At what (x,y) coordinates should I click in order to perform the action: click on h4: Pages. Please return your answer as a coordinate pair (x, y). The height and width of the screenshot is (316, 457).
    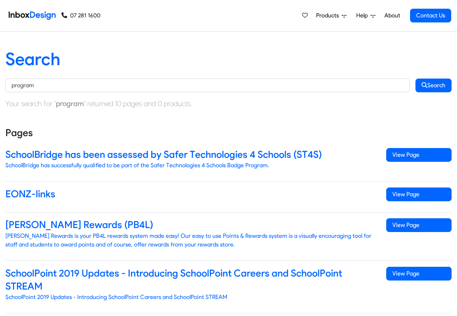
    Looking at the image, I should click on (229, 133).